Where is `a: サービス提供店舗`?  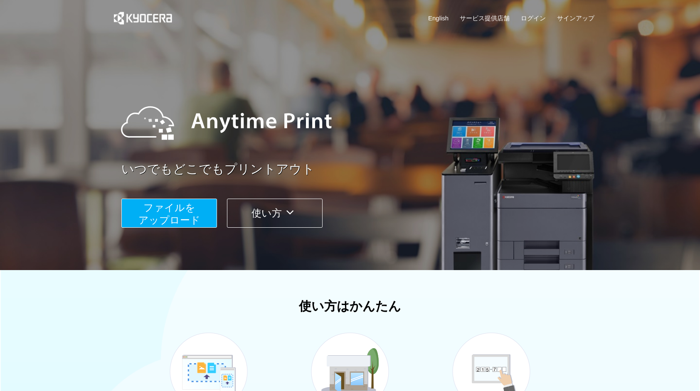
a: サービス提供店舗 is located at coordinates (485, 18).